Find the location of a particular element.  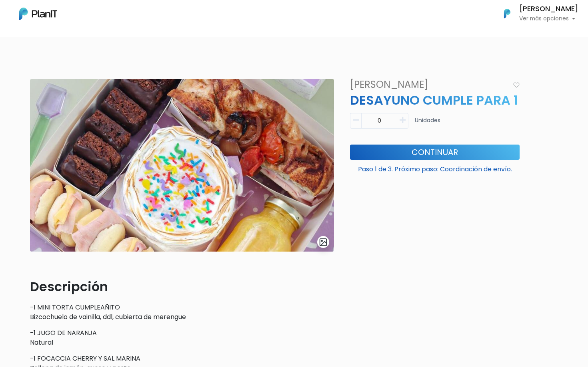

p: Unidades is located at coordinates (428, 124).